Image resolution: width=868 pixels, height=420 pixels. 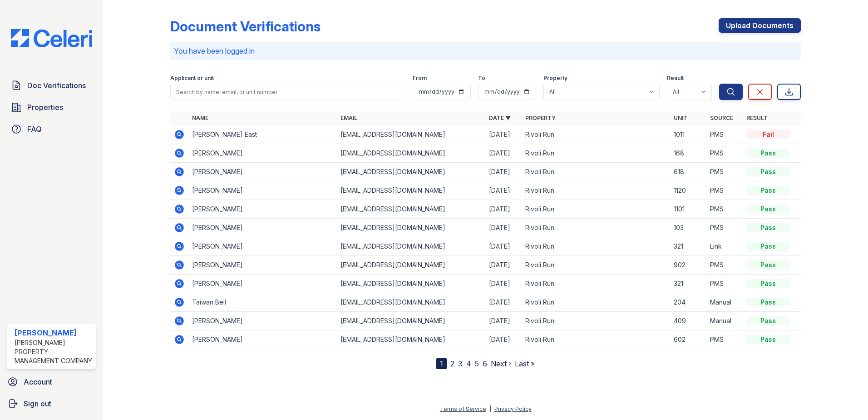 I want to click on p: You have been logged in, so click(x=485, y=51).